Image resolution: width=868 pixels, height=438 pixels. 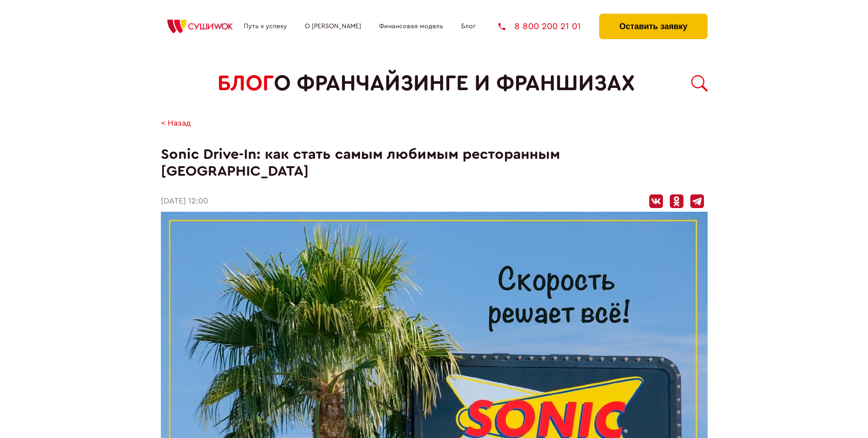 What do you see at coordinates (653, 26) in the screenshot?
I see `button: Оставить заявку` at bounding box center [653, 26].